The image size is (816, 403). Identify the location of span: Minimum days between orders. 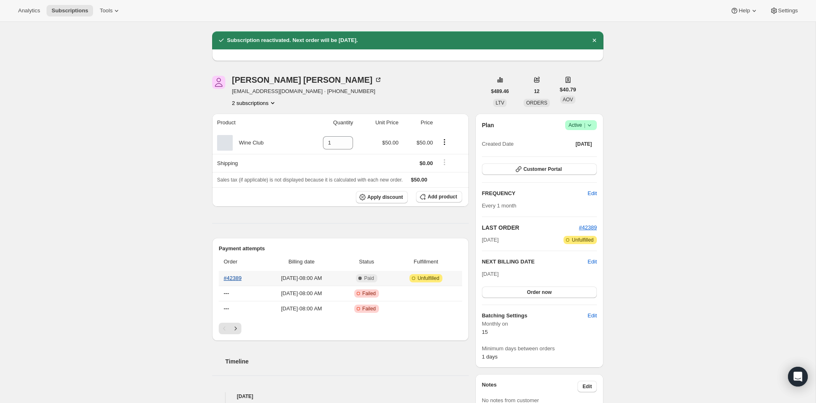
(539, 349).